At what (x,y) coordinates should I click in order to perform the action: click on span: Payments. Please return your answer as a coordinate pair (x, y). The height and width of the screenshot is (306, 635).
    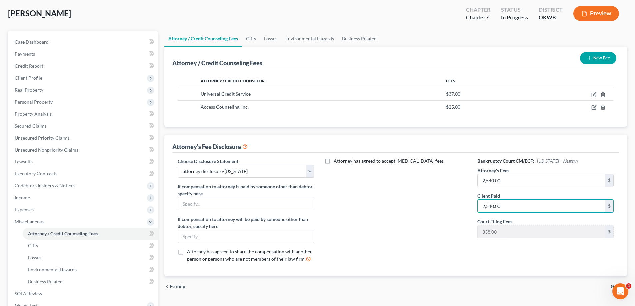
    Looking at the image, I should click on (25, 54).